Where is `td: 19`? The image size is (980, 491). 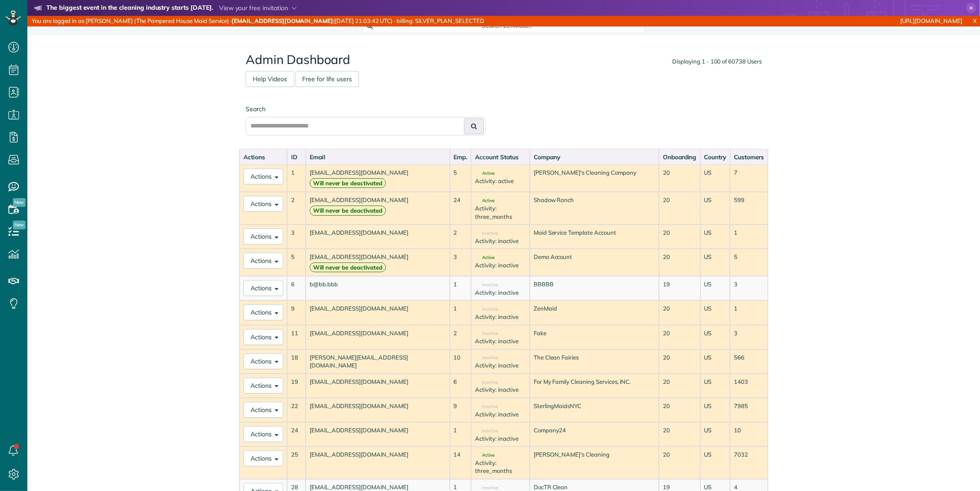
td: 19 is located at coordinates (680, 288).